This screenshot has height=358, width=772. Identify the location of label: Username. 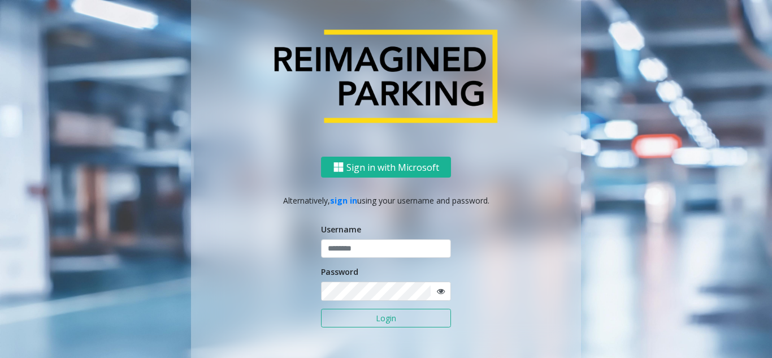
(341, 229).